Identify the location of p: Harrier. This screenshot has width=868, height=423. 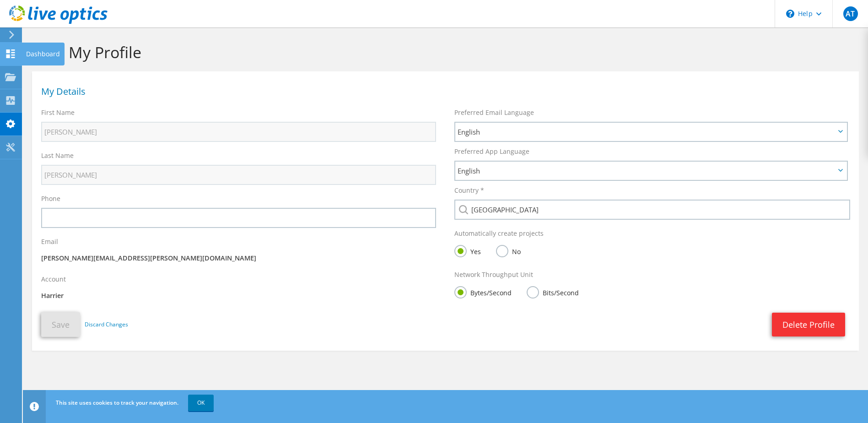
(238, 296).